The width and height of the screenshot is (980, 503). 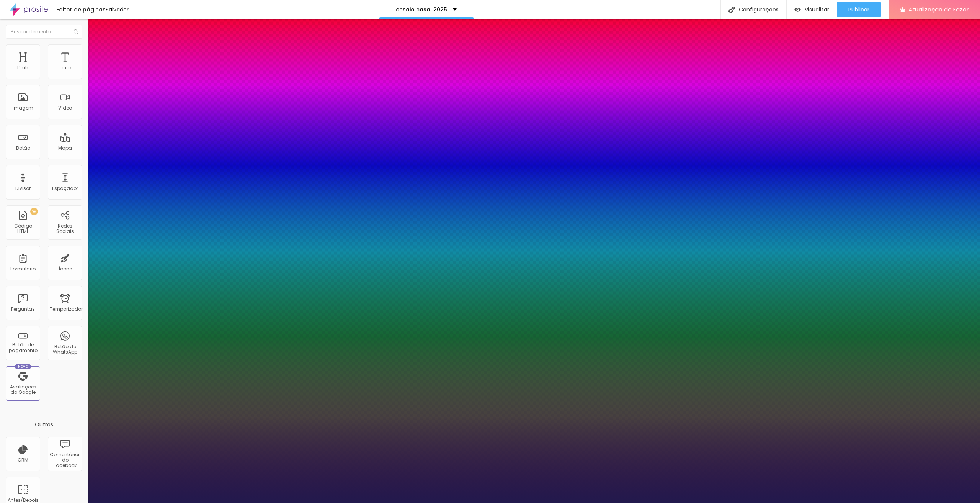 I want to click on font: Editor de páginas, so click(x=81, y=9).